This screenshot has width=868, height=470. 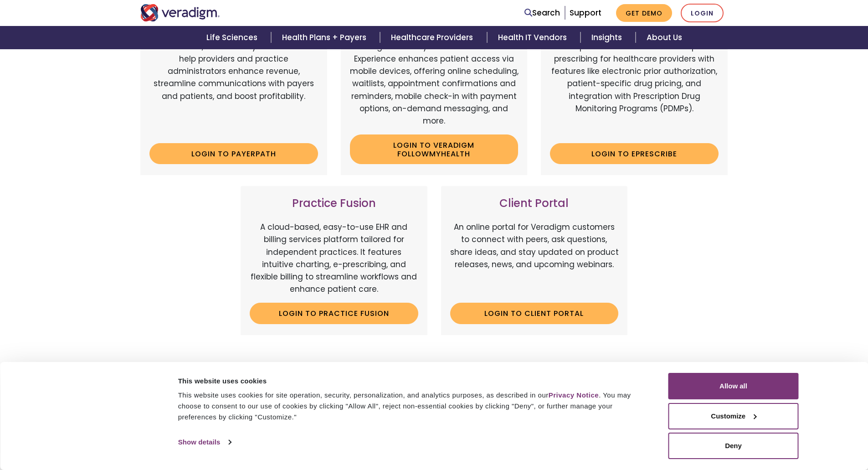 What do you see at coordinates (608, 37) in the screenshot?
I see `a: Insights` at bounding box center [608, 37].